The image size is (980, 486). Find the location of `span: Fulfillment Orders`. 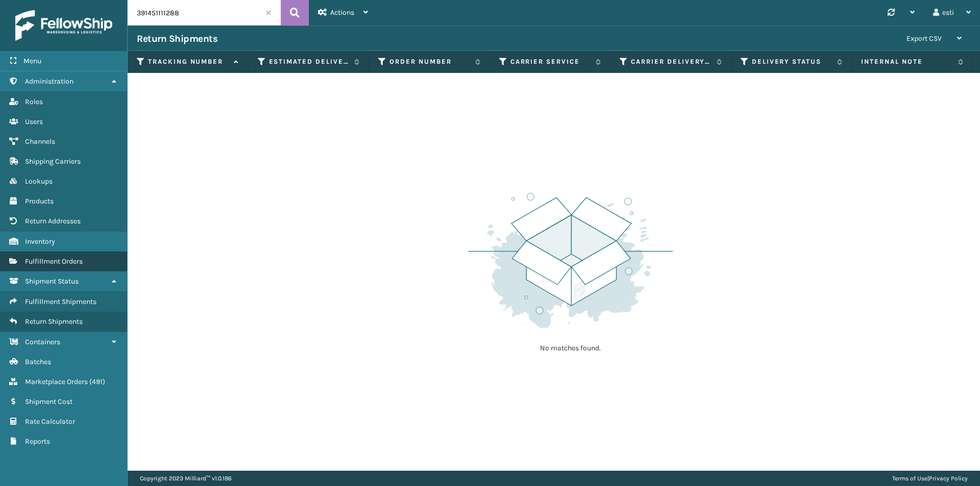

span: Fulfillment Orders is located at coordinates (53, 261).